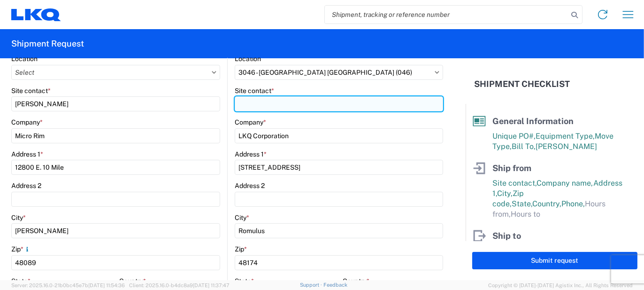  What do you see at coordinates (335, 285) in the screenshot?
I see `a: Feedback` at bounding box center [335, 285].